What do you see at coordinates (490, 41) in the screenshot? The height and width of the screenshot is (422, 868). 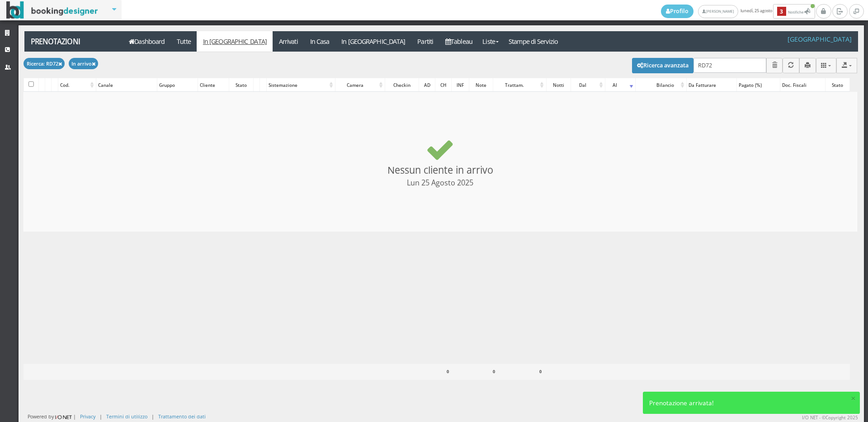 I see `a: Liste` at bounding box center [490, 41].